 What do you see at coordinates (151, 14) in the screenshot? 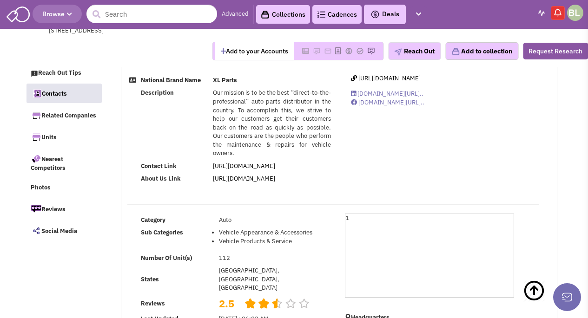
I see `input: Search` at bounding box center [151, 14].